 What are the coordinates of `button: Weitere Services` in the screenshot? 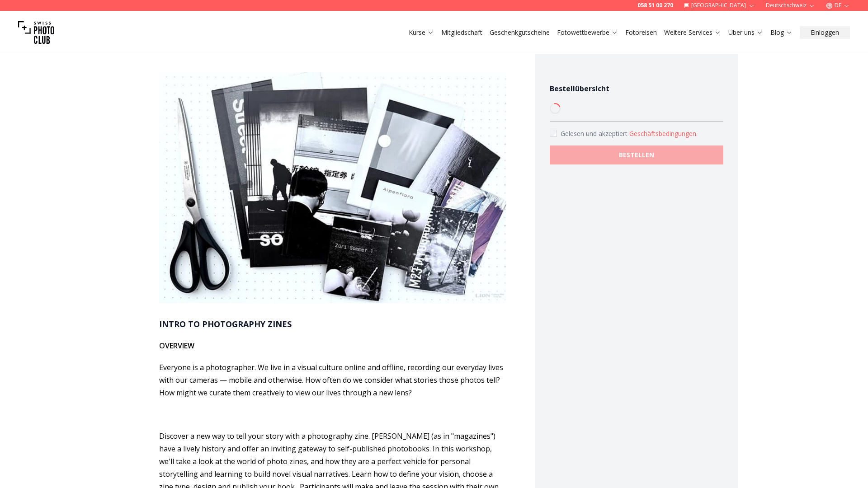 It's located at (692, 32).